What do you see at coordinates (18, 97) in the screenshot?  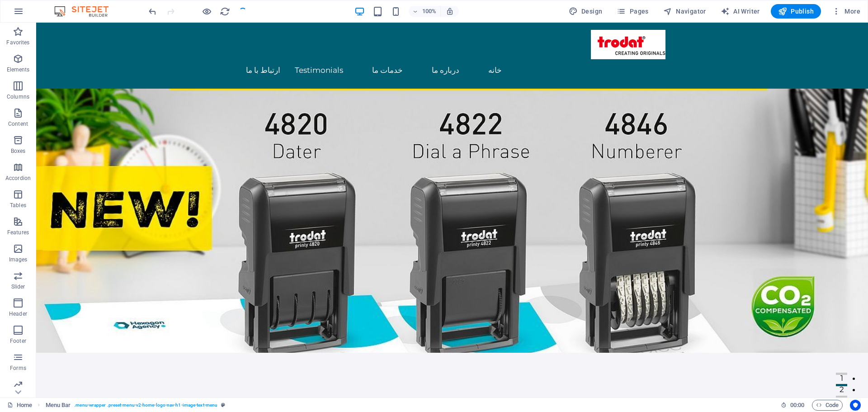 I see `p: Columns` at bounding box center [18, 97].